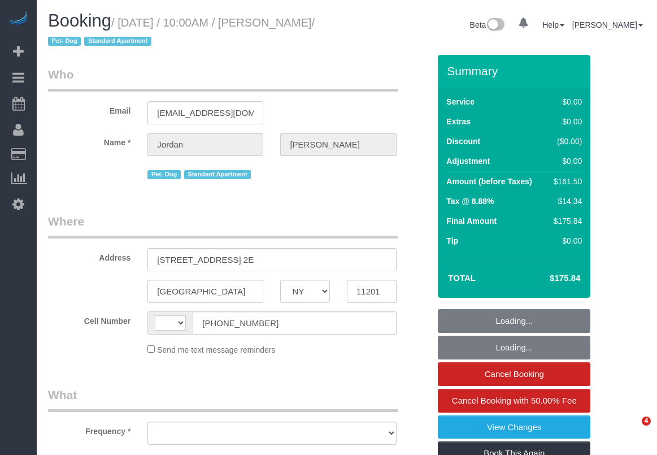  I want to click on label: Discount, so click(464, 141).